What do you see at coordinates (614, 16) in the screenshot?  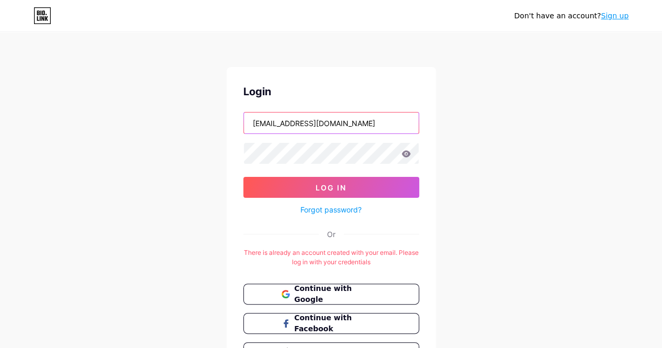 I see `a: Sign up` at bounding box center [614, 16].